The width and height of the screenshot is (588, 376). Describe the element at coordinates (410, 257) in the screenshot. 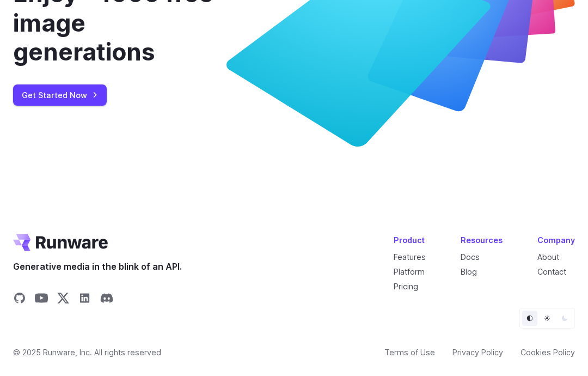

I see `a: Features` at that location.